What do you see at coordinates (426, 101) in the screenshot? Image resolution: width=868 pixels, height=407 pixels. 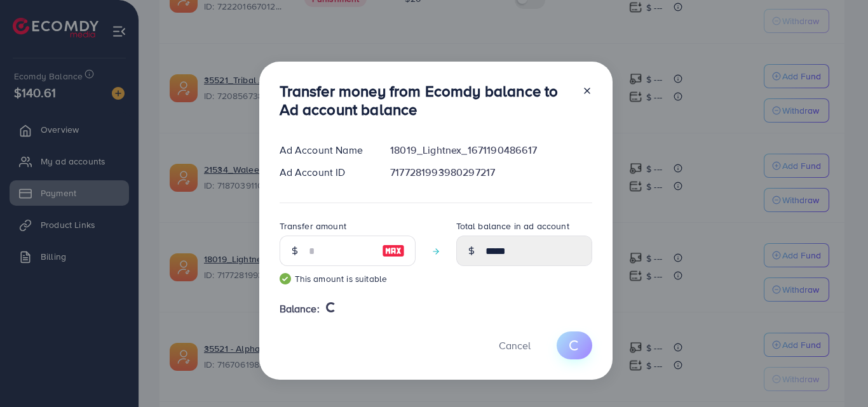 I see `h3: Transfer money from Ecomdy balance to Ad account balance` at bounding box center [426, 101].